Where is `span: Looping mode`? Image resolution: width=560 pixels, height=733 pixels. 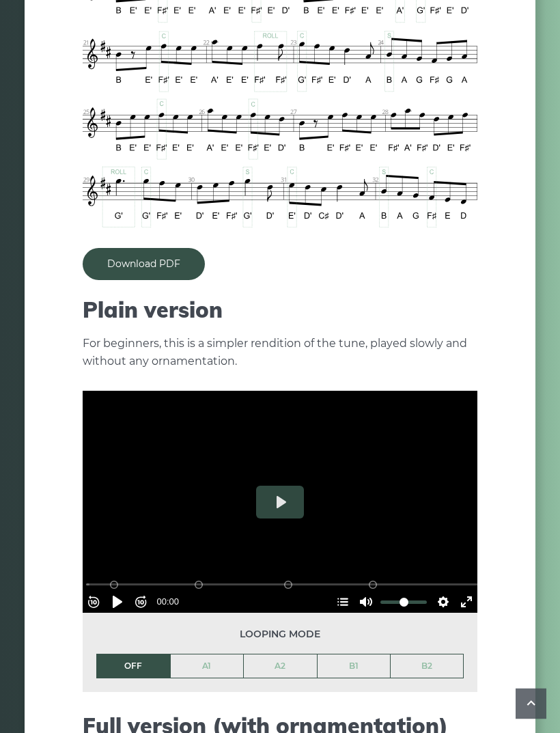 span: Looping mode is located at coordinates (280, 634).